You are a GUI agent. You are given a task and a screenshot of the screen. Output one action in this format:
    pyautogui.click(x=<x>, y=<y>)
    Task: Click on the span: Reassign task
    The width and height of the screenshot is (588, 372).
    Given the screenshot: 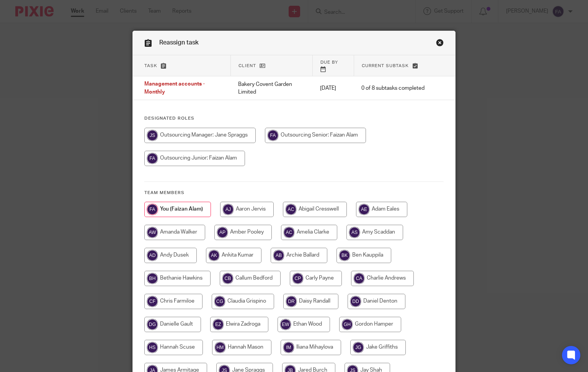 What is the action you would take?
    pyautogui.click(x=179, y=43)
    